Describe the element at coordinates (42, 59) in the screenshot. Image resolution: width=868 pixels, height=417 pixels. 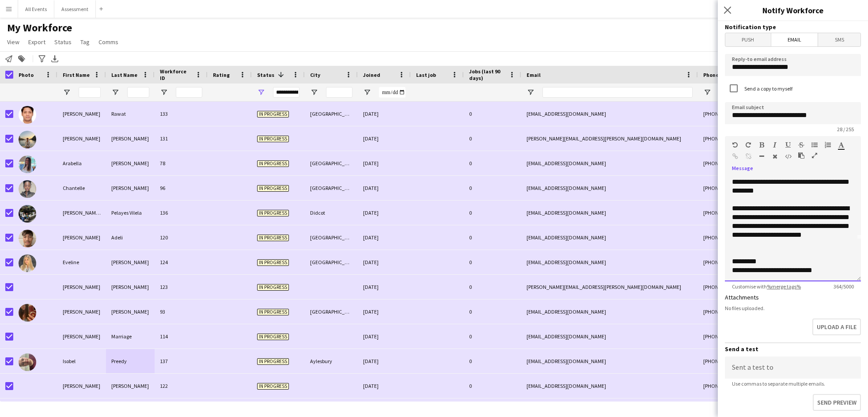
I see `app-action-btn: Advanced filters` at that location.